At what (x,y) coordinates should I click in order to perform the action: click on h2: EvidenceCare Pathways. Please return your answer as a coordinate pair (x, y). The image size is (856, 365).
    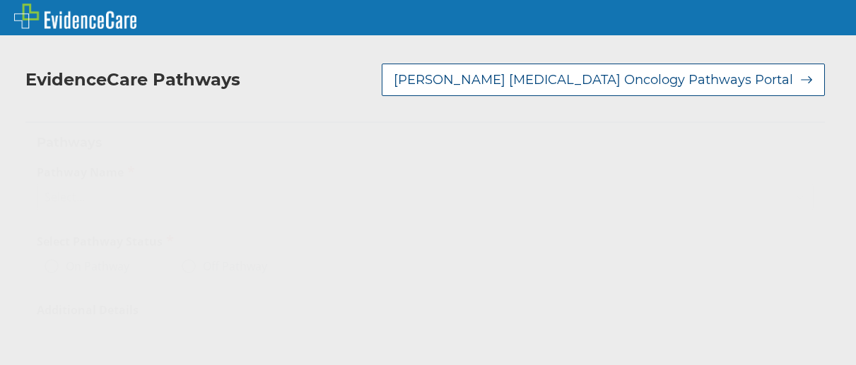
    Looking at the image, I should click on (133, 80).